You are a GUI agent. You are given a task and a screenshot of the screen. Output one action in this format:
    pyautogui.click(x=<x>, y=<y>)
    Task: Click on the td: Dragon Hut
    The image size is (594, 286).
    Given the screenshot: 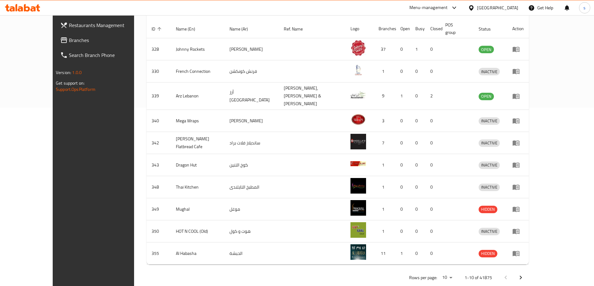 What is the action you would take?
    pyautogui.click(x=198, y=165)
    